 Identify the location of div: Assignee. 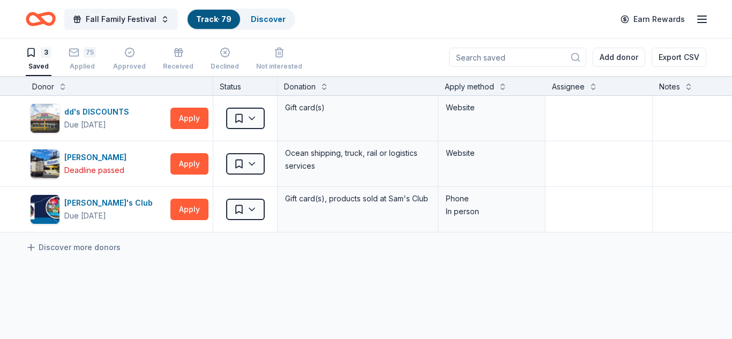
(568, 87).